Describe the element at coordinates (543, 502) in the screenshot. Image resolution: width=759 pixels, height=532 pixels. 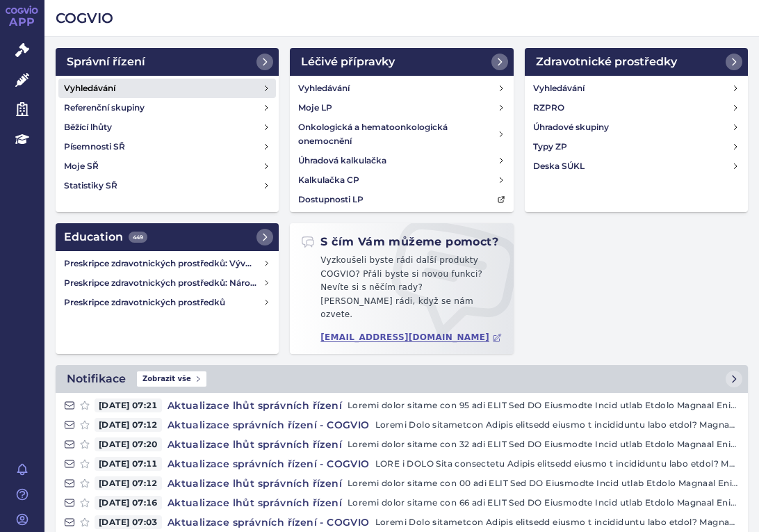
I see `p: Loremi dolor sitame con 66 adi ELIT Sed DO Eiusmodte Incid utlab Etdolo Magnaal Enim ADMIN778528/...` at that location.